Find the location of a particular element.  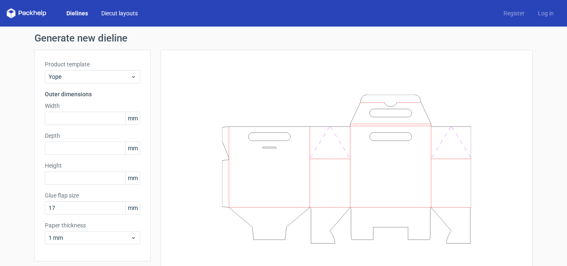

label: Product template is located at coordinates (93, 64).